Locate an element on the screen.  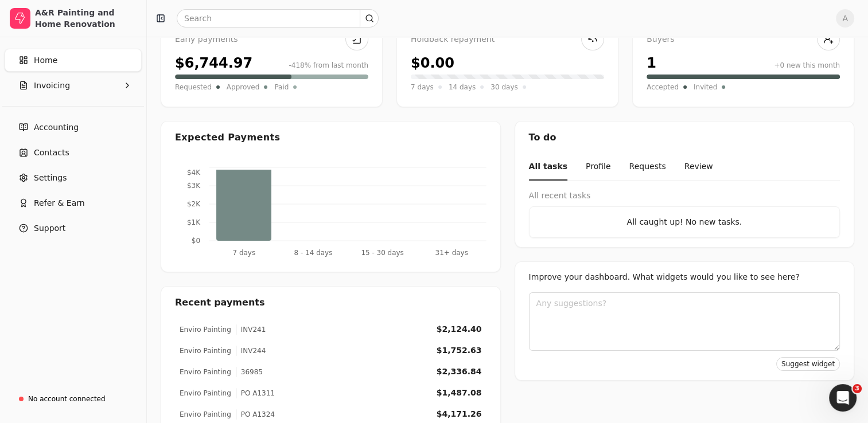
tspan: $4K is located at coordinates (194, 173).